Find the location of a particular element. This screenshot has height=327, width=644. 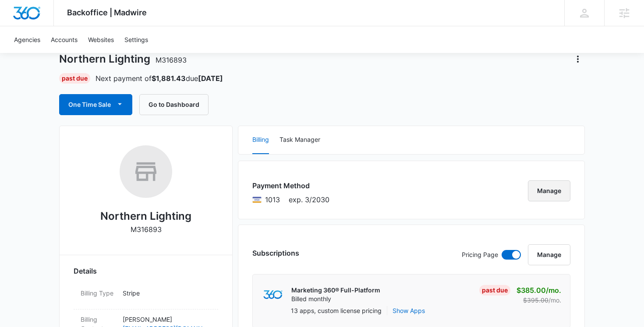

a: Accounts is located at coordinates (64, 40).